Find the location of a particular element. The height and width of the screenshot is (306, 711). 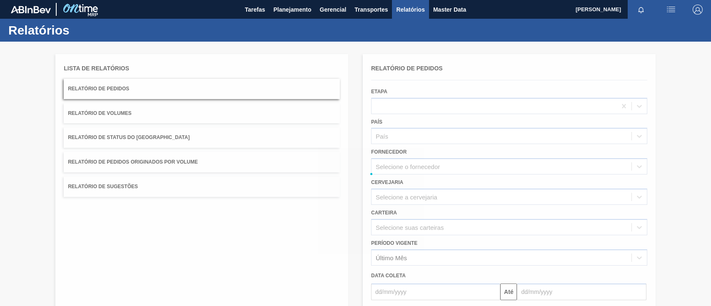

button: Notificações is located at coordinates (641, 10).